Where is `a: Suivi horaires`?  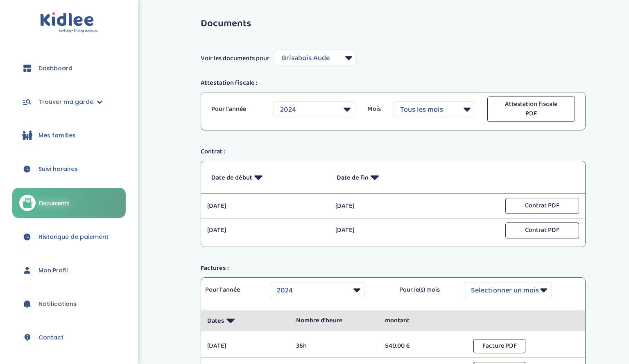 a: Suivi horaires is located at coordinates (69, 169).